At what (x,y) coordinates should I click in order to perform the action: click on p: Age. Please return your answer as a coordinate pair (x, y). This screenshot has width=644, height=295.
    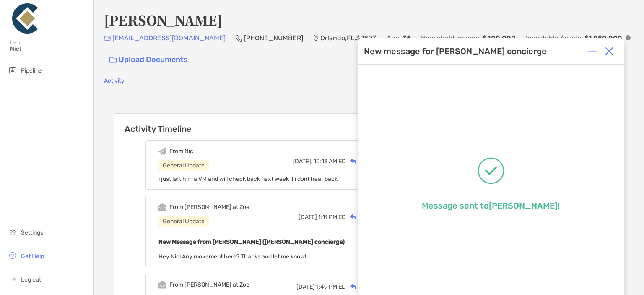
    Looking at the image, I should click on (393, 38).